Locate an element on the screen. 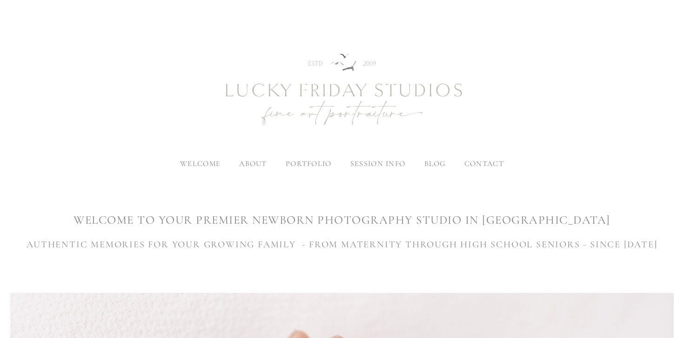 The image size is (684, 338). span: contact is located at coordinates (484, 164).